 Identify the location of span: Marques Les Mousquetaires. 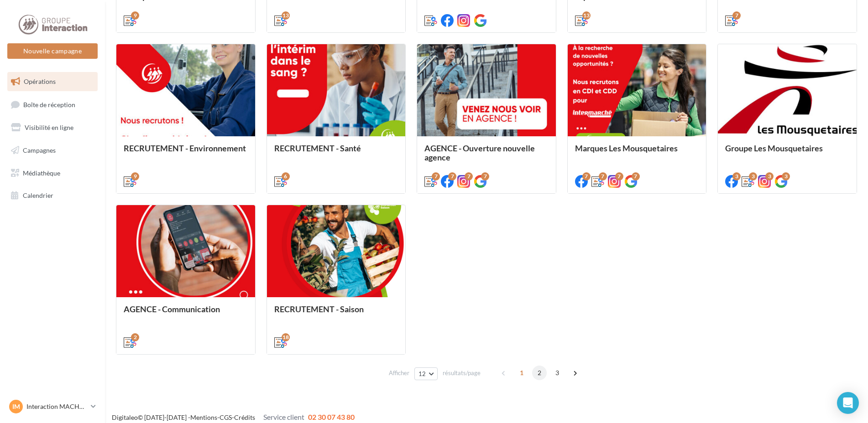
(626, 148).